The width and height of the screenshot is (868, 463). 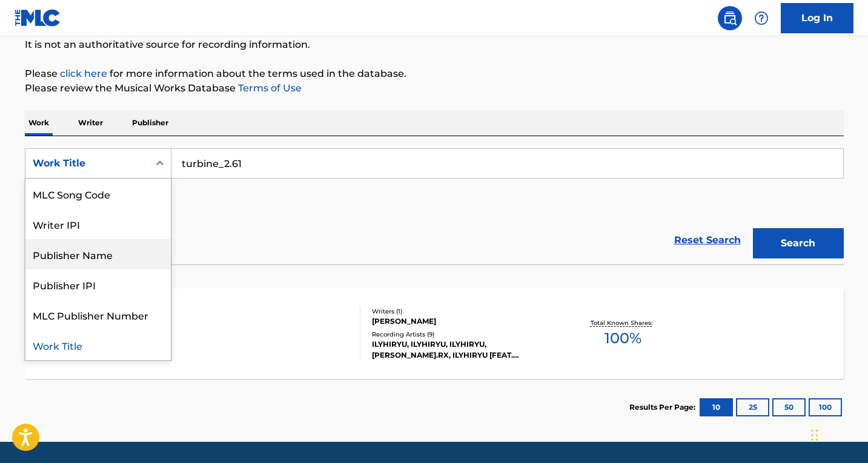 What do you see at coordinates (708, 240) in the screenshot?
I see `a: Reset Search` at bounding box center [708, 240].